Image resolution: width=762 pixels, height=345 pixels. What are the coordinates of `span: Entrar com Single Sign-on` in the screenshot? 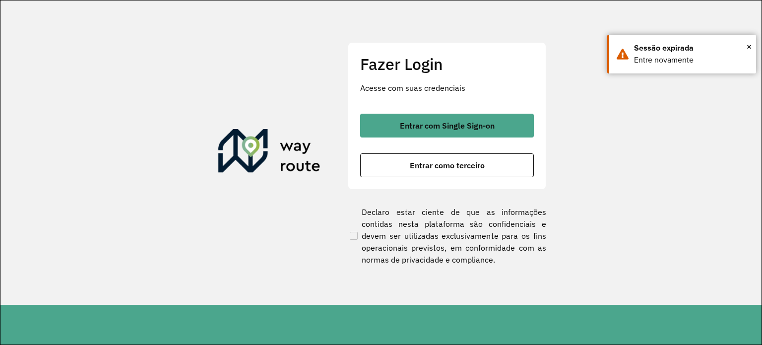 It's located at (447, 125).